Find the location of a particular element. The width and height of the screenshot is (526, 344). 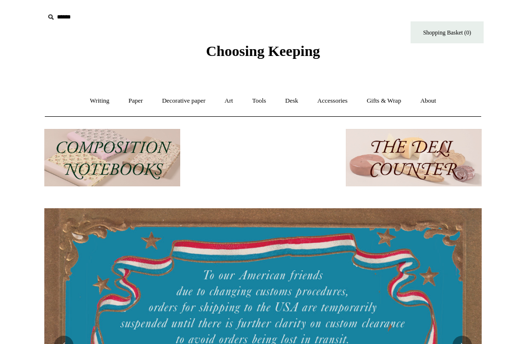

a: The Deli Counter is located at coordinates (414, 158).